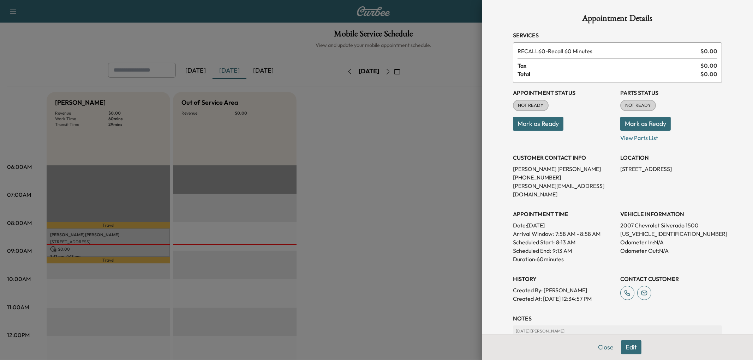 The height and width of the screenshot is (360, 753). What do you see at coordinates (671, 279) in the screenshot?
I see `h3: CONTACT CUSTOMER` at bounding box center [671, 279].